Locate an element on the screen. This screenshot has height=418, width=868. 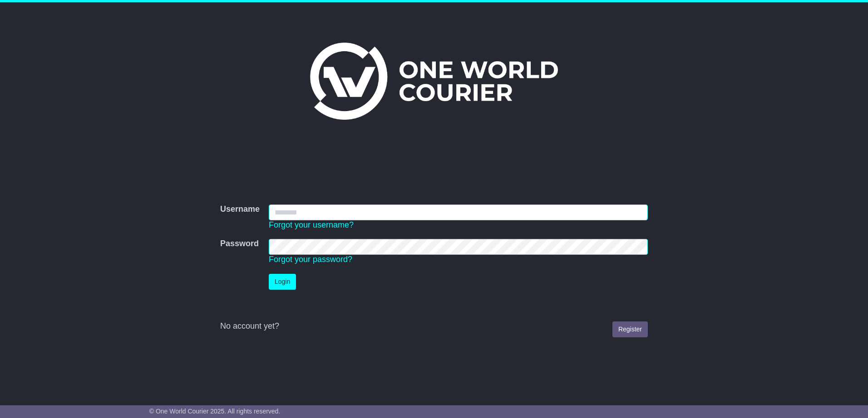
button: Login is located at coordinates (283, 282).